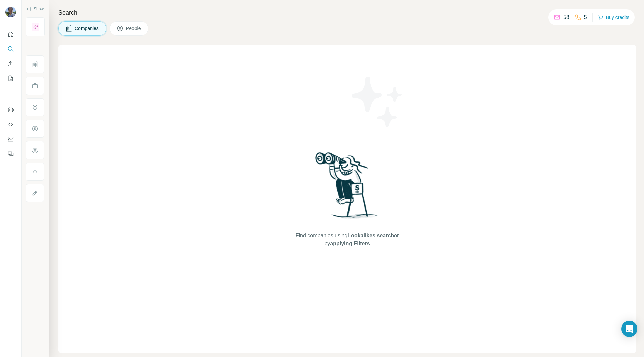  Describe the element at coordinates (11, 154) in the screenshot. I see `button: Feedback` at that location.